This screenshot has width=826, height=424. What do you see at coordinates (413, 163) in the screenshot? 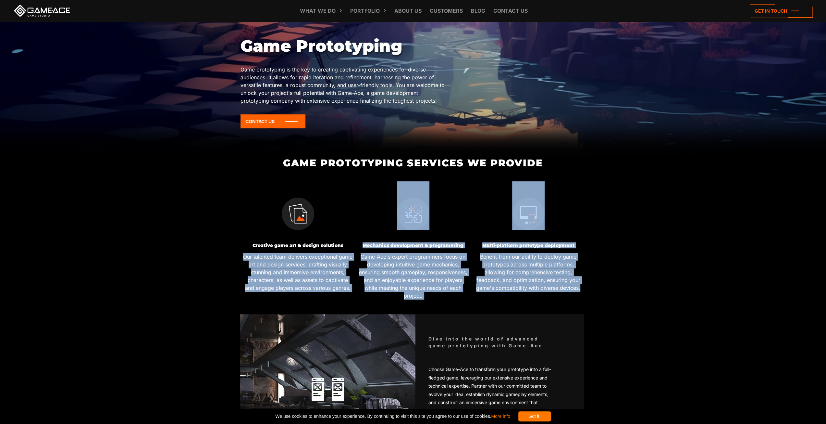
I see `h2: Game Prototyping Services We Provide` at bounding box center [413, 163].